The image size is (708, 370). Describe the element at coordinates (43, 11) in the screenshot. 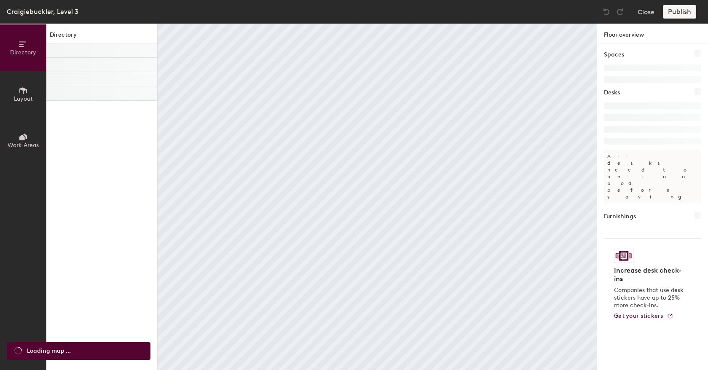

I see `div: Craigiebuckler, Level 3` at that location.